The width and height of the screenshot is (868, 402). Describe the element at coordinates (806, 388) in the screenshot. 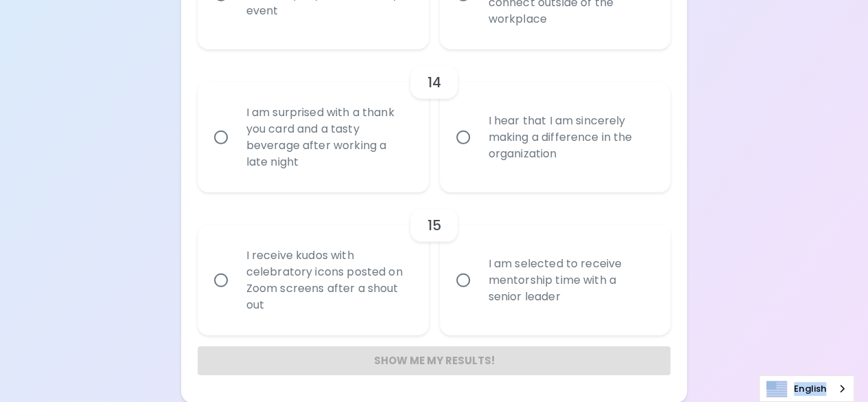

I see `a: English` at that location.